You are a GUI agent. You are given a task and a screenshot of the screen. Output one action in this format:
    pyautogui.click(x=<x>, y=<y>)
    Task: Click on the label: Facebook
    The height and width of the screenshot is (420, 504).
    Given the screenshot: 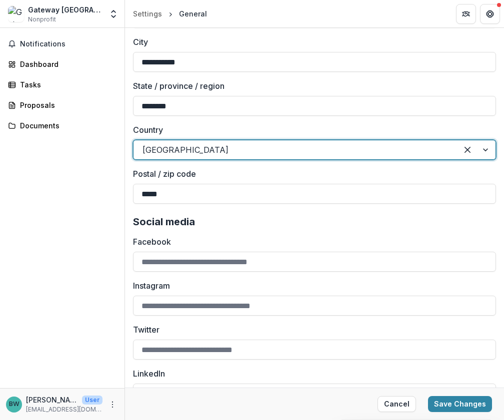 What is the action you would take?
    pyautogui.click(x=312, y=242)
    